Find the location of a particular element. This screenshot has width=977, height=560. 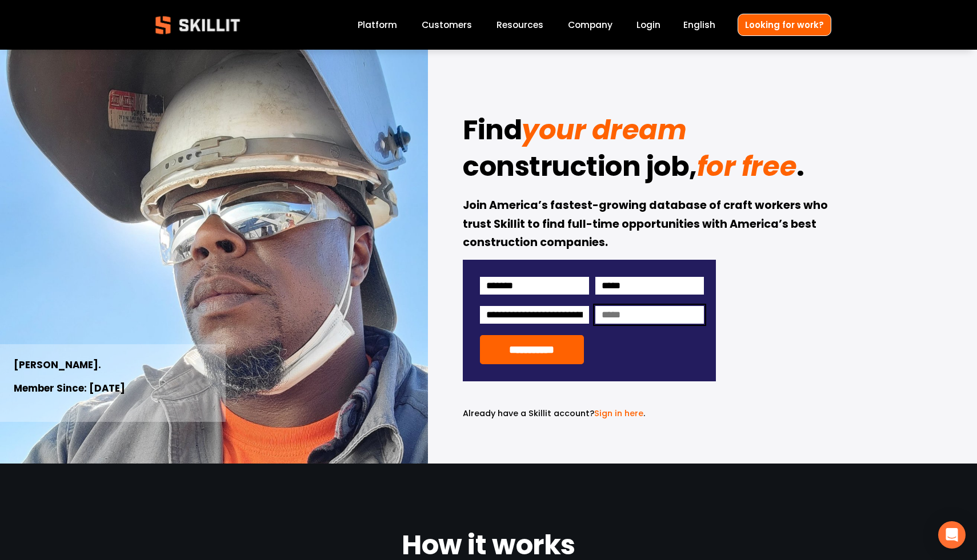

em: for free is located at coordinates (746, 166).